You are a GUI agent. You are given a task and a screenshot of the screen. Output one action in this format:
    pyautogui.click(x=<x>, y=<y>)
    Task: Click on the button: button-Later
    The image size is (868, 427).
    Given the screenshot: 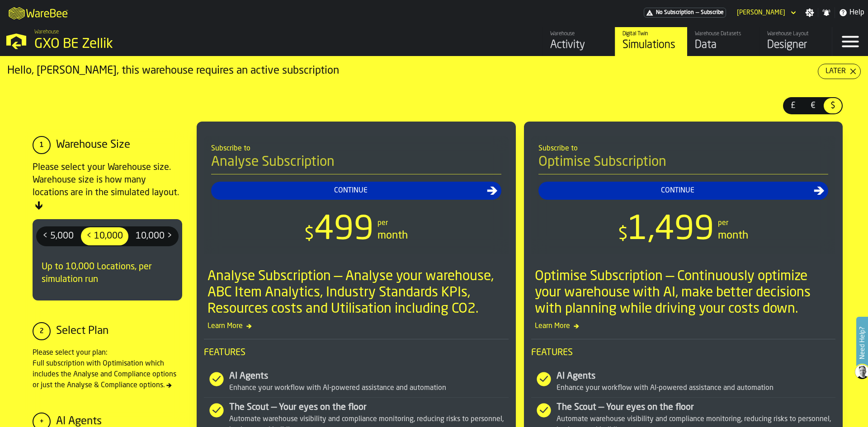 What is the action you would take?
    pyautogui.click(x=839, y=71)
    